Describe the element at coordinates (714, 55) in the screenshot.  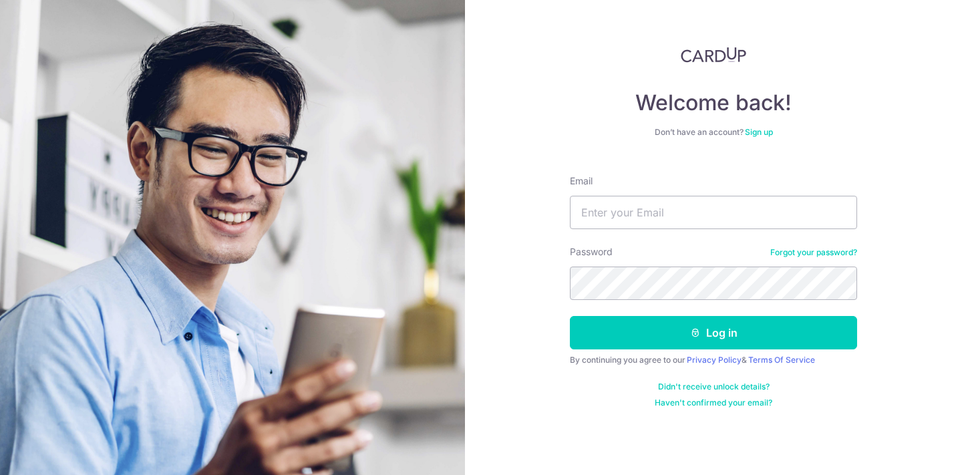
I see `img: CardUp Logo` at that location.